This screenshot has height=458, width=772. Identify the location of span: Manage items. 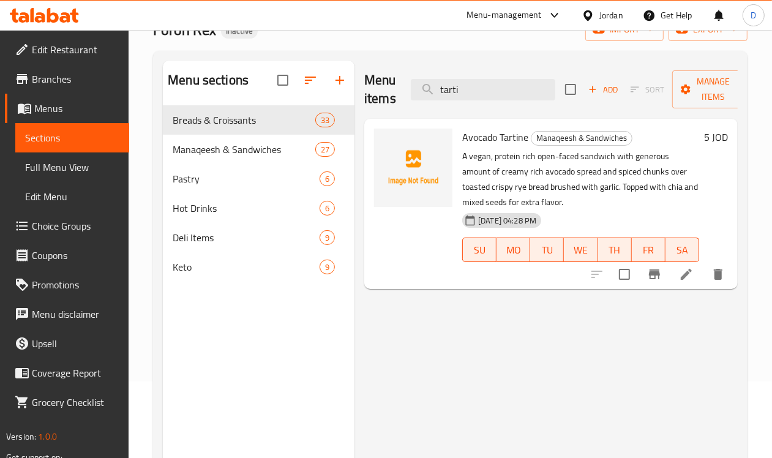
(713, 89).